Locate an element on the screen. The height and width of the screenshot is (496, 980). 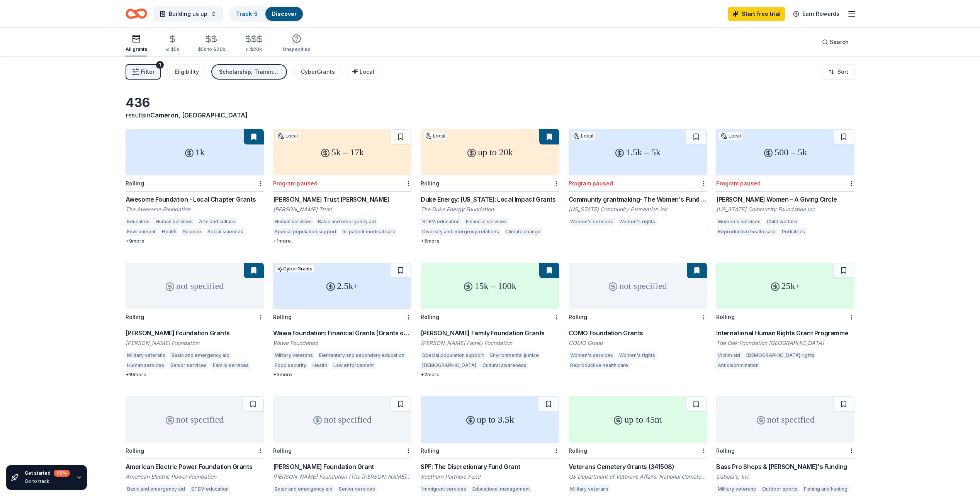
button: Scholarship, Training and capacity building, General operations is located at coordinates (249, 71).